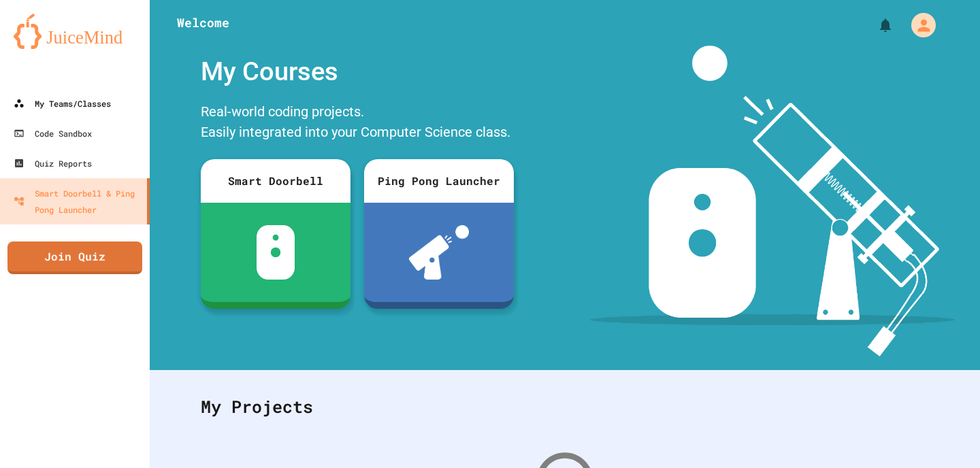  Describe the element at coordinates (918, 25) in the screenshot. I see `div: My Account` at that location.